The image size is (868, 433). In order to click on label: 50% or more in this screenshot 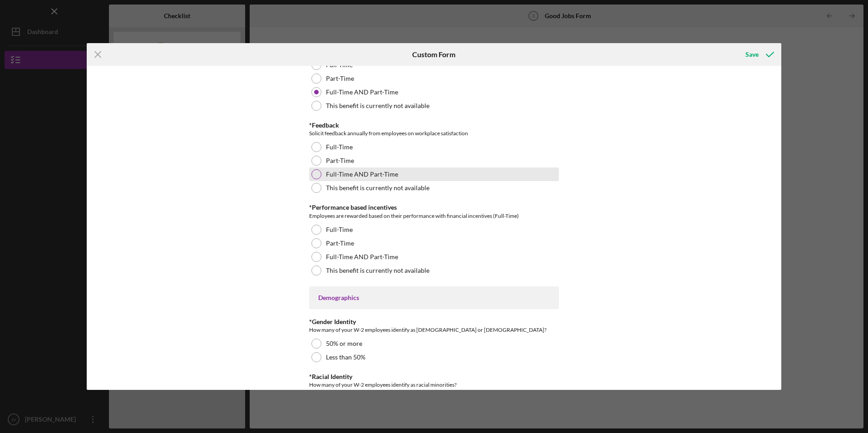, I will do `click(344, 343)`.